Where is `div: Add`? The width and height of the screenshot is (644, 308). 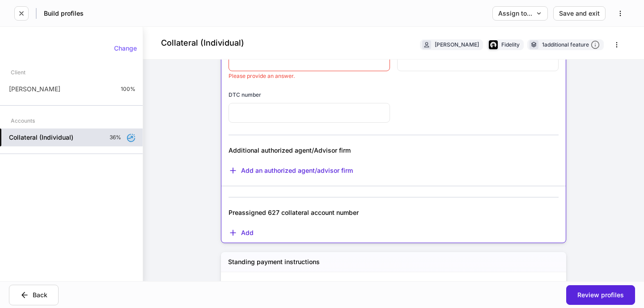
div: Add is located at coordinates (241, 233).